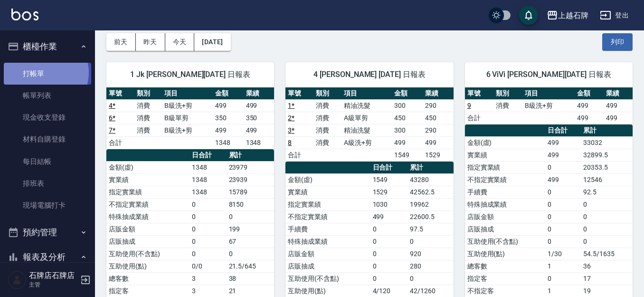 This screenshot has height=297, width=644. What do you see at coordinates (430, 216) in the screenshot?
I see `td: 22600.5` at bounding box center [430, 216].